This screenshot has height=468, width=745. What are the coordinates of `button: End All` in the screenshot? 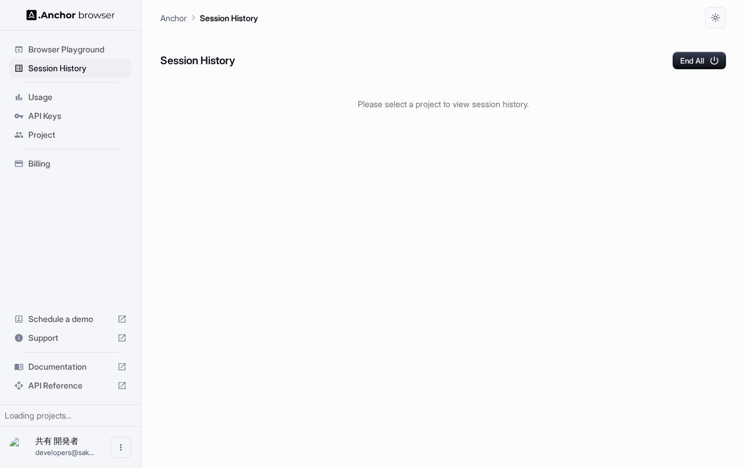 It's located at (699, 61).